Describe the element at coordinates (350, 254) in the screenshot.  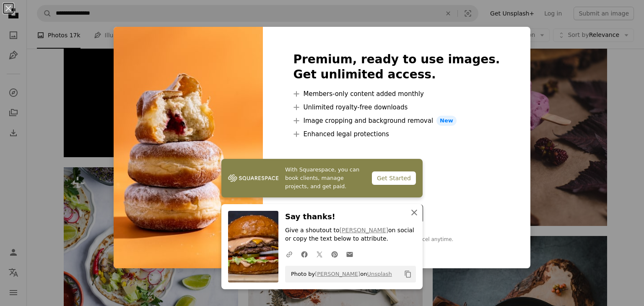
I see `a: Share over email` at that location.